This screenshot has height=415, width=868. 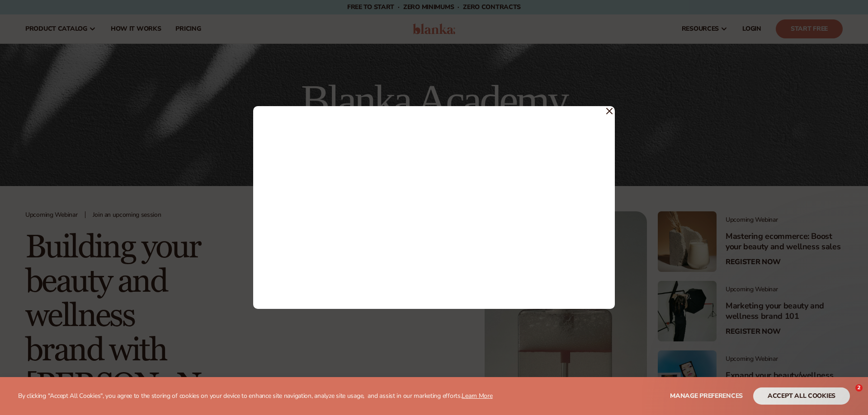 What do you see at coordinates (706, 397) in the screenshot?
I see `button: Manage preferences` at bounding box center [706, 397].